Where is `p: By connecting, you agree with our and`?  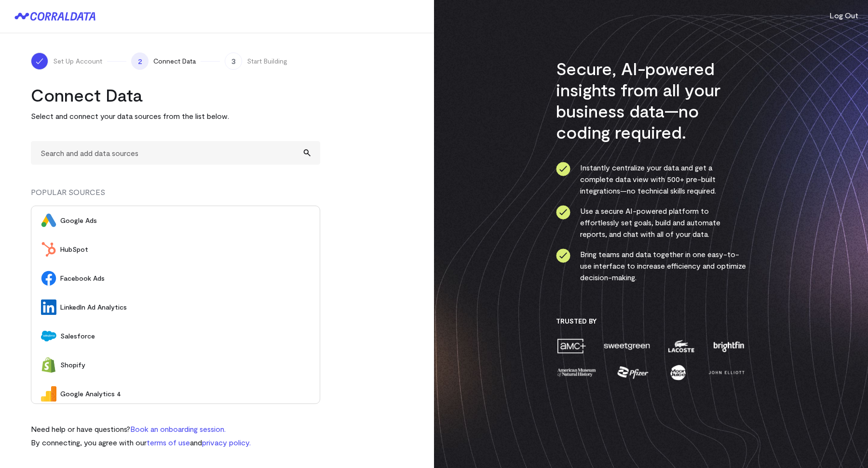
p: By connecting, you agree with our and is located at coordinates (141, 443).